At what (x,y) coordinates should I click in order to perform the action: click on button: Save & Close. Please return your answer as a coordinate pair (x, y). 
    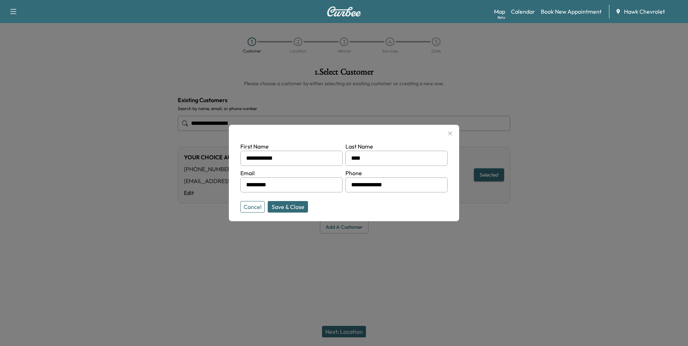
    Looking at the image, I should click on (288, 207).